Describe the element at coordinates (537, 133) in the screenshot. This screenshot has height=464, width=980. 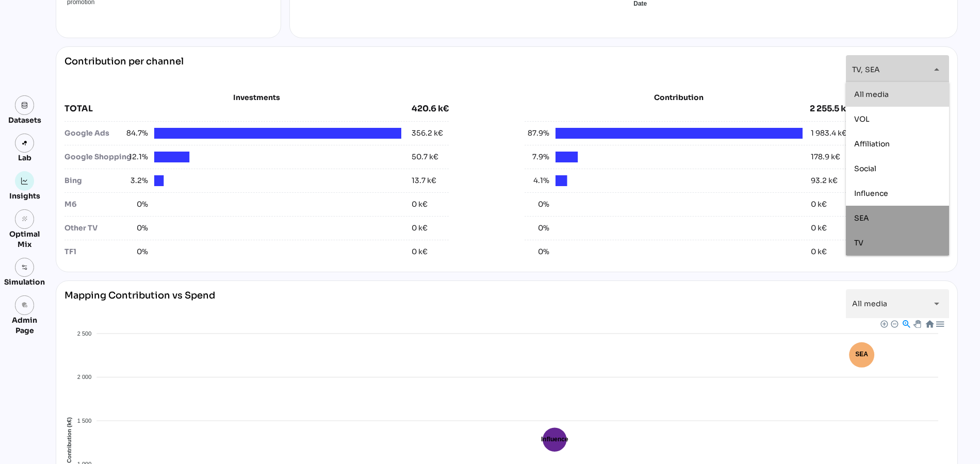
I see `span: 87.9%` at that location.